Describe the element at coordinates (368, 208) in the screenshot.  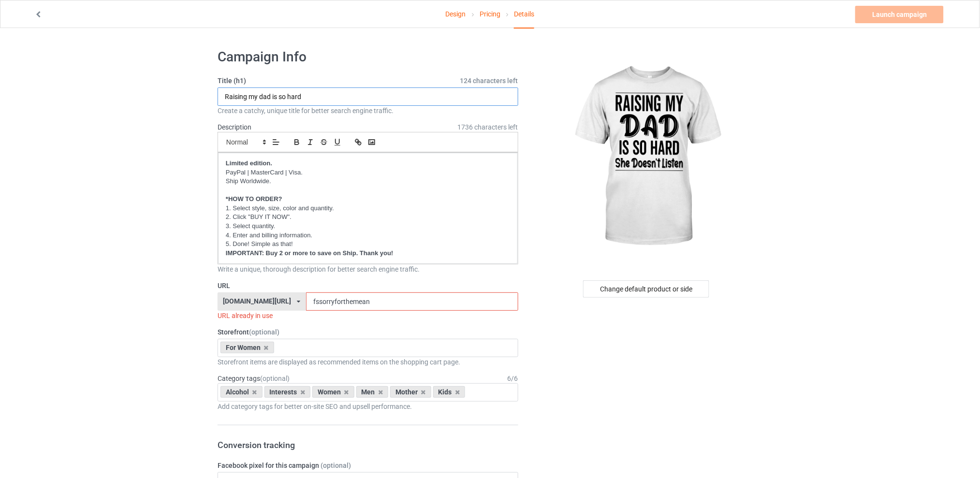
I see `p: 1. Select style, size, color and quantity.` at that location.